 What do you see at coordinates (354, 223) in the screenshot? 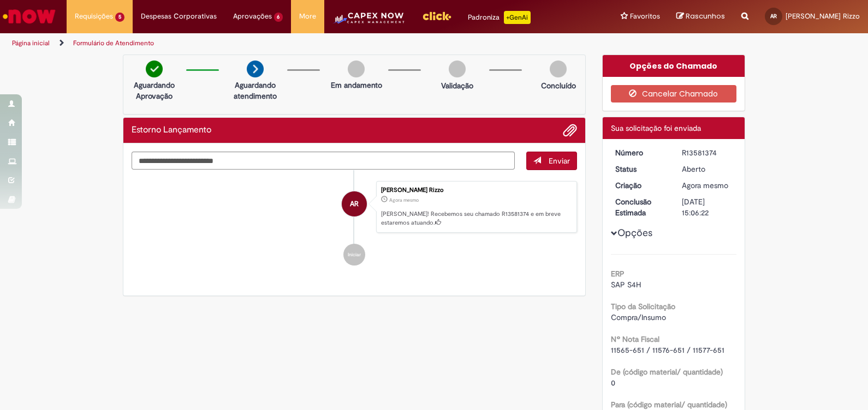
I see `ul: Histórico de tíquete` at bounding box center [354, 223].